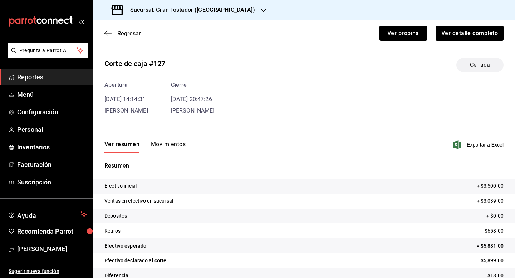  Describe the element at coordinates (115, 216) in the screenshot. I see `p: Depósitos` at that location.